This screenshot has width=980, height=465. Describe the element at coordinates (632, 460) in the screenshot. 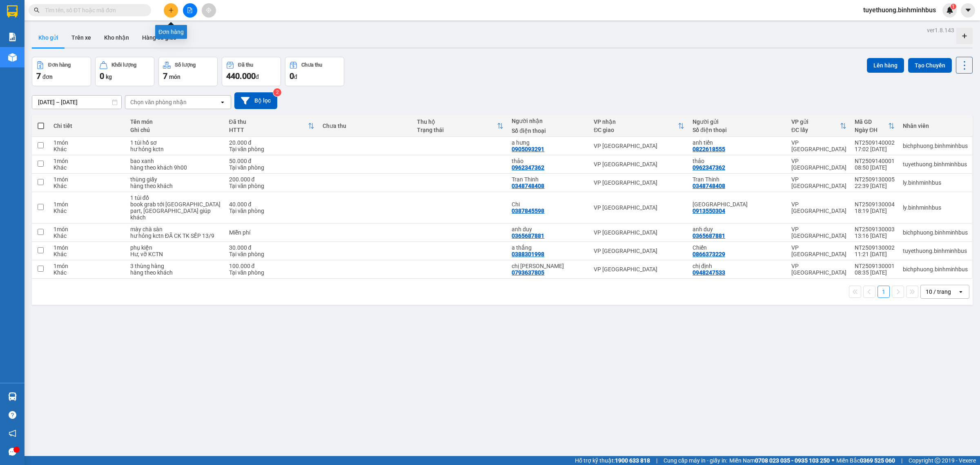

I see `strong: 1900 633 818` at that location.